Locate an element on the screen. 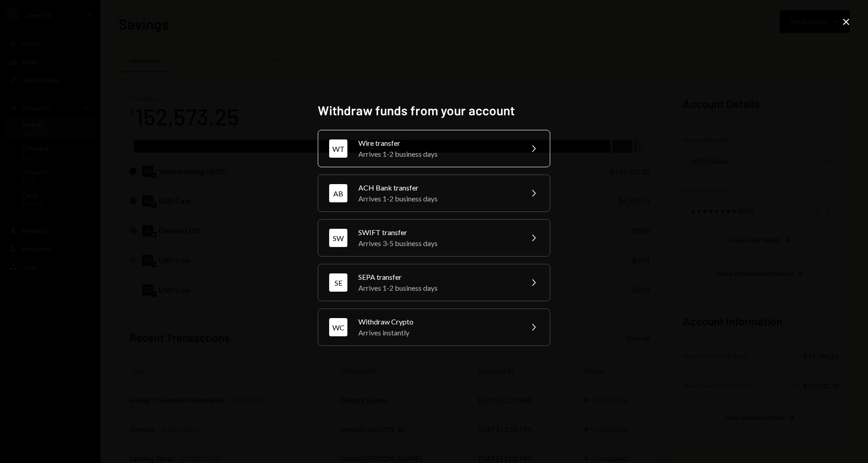 The width and height of the screenshot is (868, 463). button: WCWithdraw CryptoArrives instantly is located at coordinates (434, 327).